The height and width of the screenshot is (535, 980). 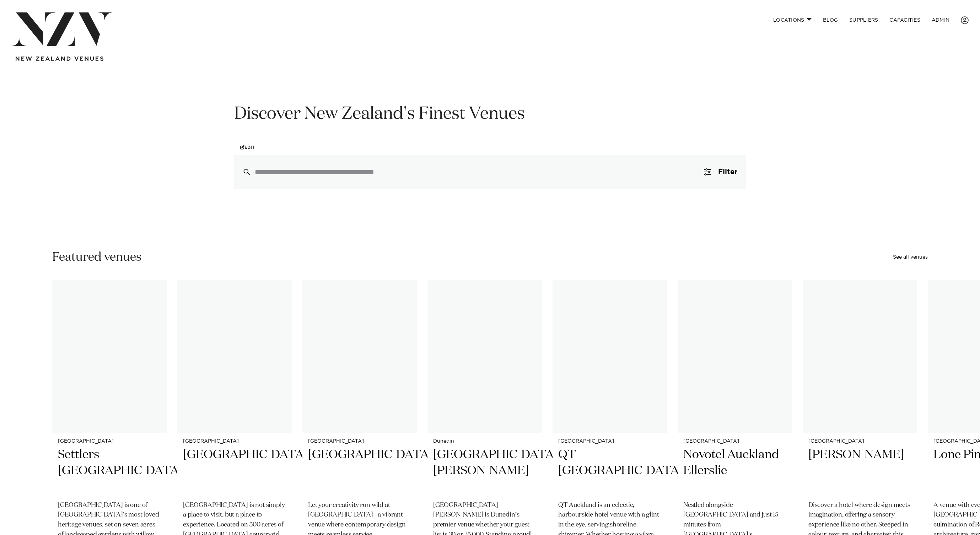 What do you see at coordinates (59, 59) in the screenshot?
I see `img: new-zealand-venues-text.png` at bounding box center [59, 59].